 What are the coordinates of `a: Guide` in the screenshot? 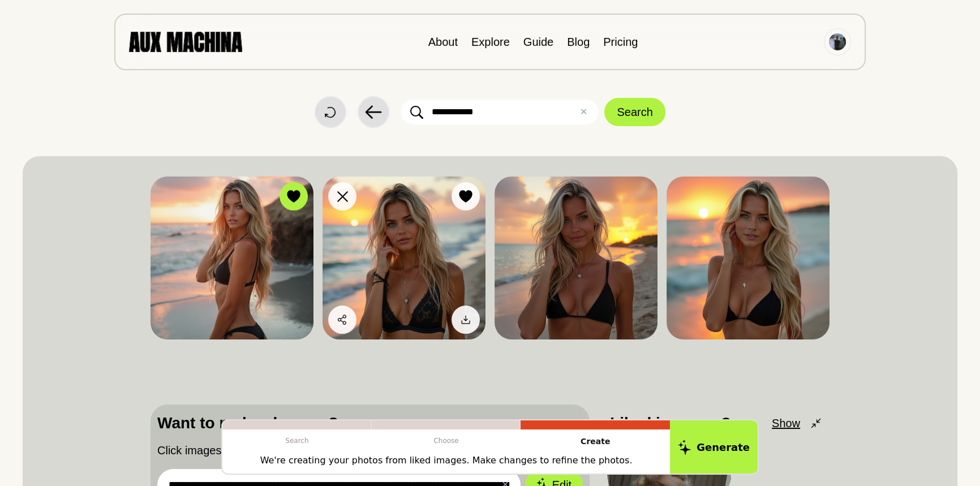 It's located at (538, 42).